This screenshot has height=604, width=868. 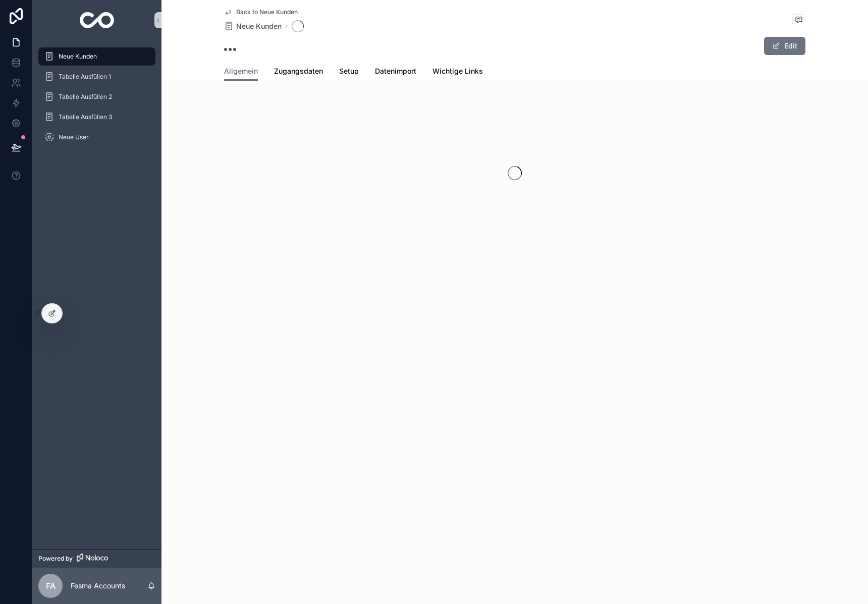 I want to click on div: scrollable content, so click(x=97, y=100).